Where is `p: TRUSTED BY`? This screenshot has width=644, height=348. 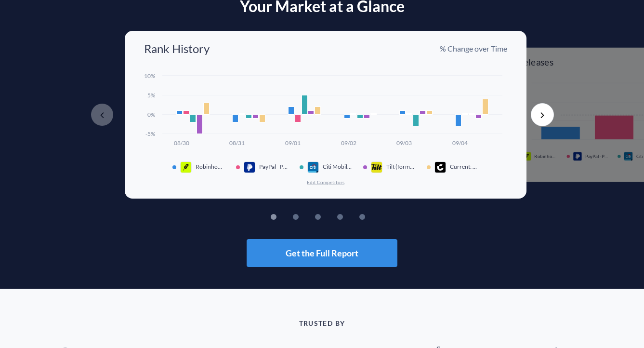 p: TRUSTED BY is located at coordinates (322, 324).